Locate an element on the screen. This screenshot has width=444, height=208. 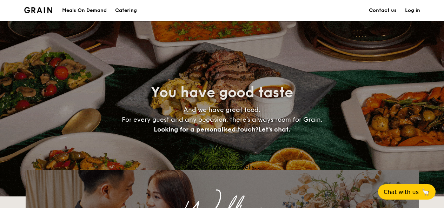
span: Chat with us is located at coordinates (401, 192).